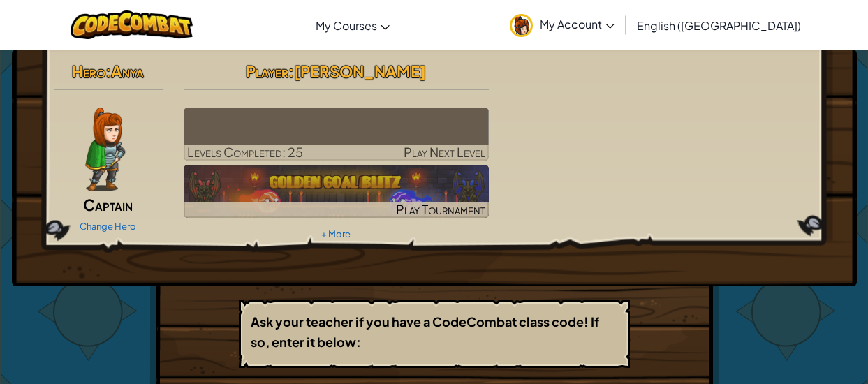 The image size is (868, 384). I want to click on a: Play Next Level, so click(336, 134).